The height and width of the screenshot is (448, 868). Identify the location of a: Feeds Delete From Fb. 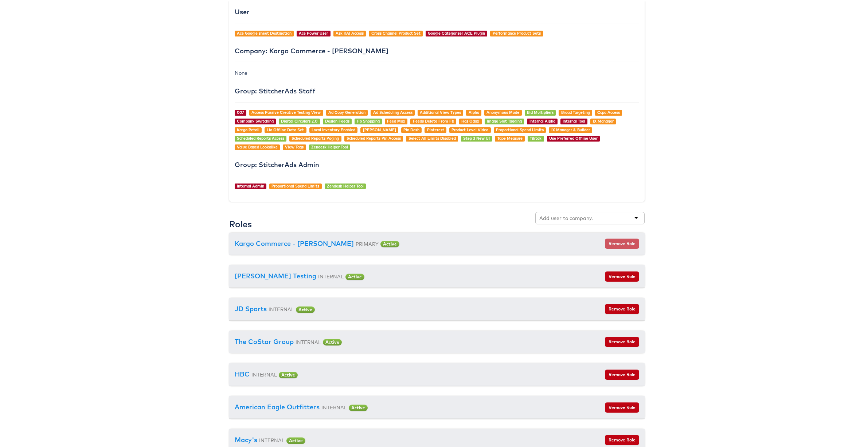
(433, 119).